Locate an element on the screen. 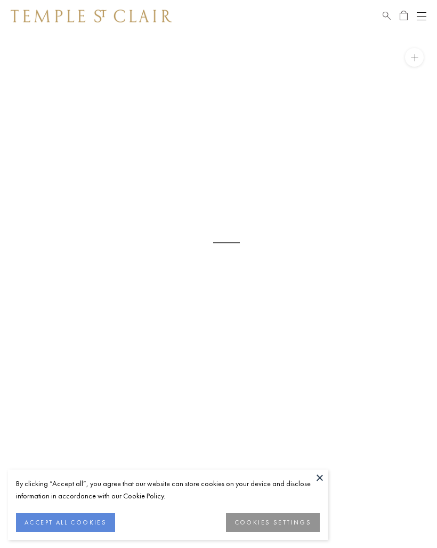  img: Temple St. Clair is located at coordinates (91, 16).